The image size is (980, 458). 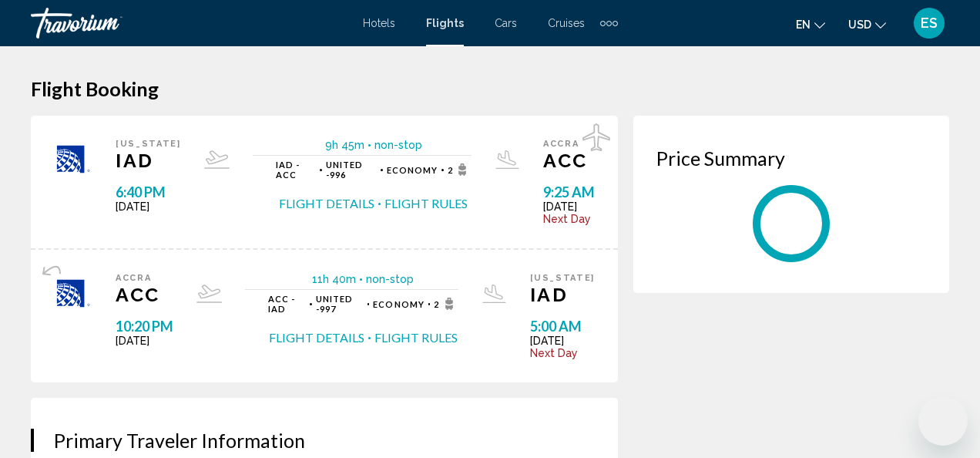 I want to click on a: Cars, so click(x=506, y=23).